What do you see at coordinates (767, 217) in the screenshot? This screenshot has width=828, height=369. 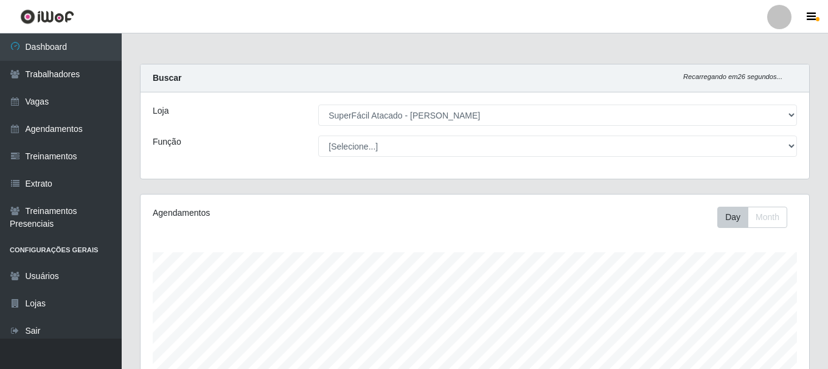 I see `button: Month` at bounding box center [767, 217].